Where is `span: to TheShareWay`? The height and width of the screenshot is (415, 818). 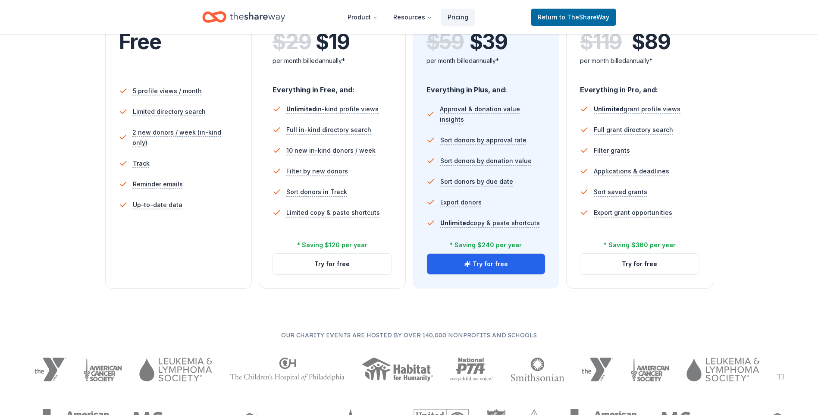 span: to TheShareWay is located at coordinates (584, 17).